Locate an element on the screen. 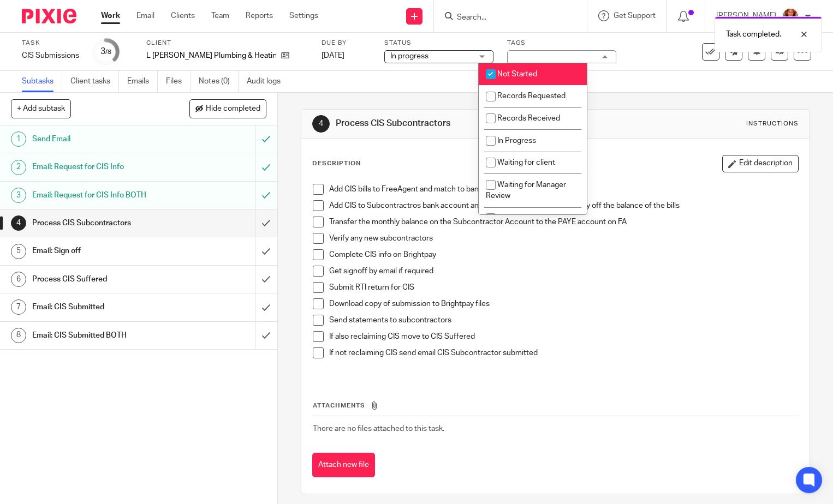 Image resolution: width=833 pixels, height=504 pixels. div: 2 is located at coordinates (19, 167).